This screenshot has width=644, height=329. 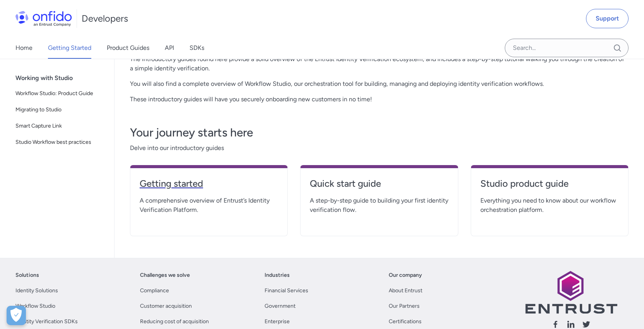 What do you see at coordinates (60, 126) in the screenshot?
I see `span: Smart Capture Link` at bounding box center [60, 126].